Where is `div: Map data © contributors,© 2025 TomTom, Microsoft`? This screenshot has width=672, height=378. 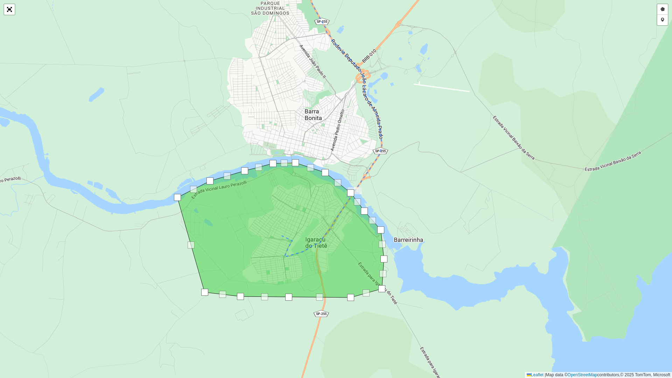
div: Map data © contributors,© 2025 TomTom, Microsoft is located at coordinates (599, 375).